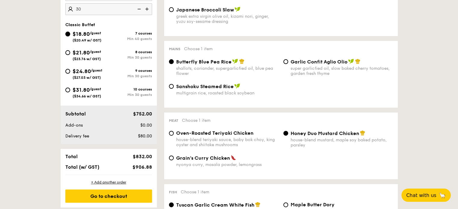 The image size is (458, 209). Describe the element at coordinates (77, 136) in the screenshot. I see `span: Delivery fee` at that location.